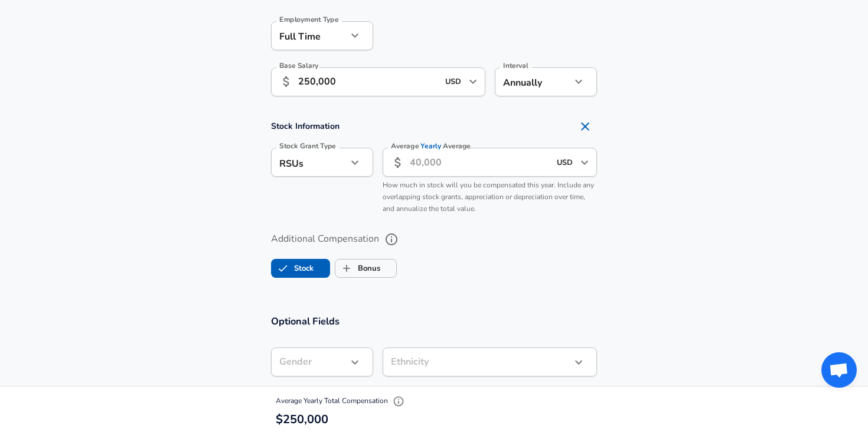 The width and height of the screenshot is (868, 435). Describe the element at coordinates (309, 35) in the screenshot. I see `div: Full Time` at that location.